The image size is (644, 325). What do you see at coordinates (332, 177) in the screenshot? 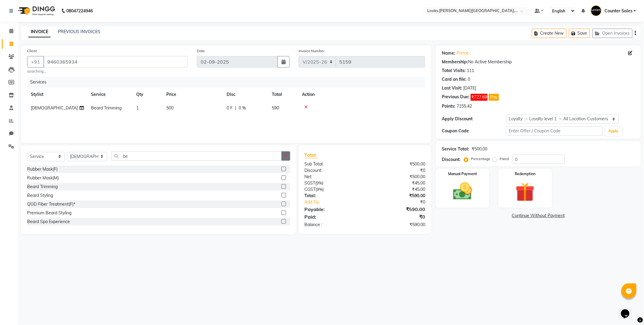
I see `div: Net:` at bounding box center [332, 177].